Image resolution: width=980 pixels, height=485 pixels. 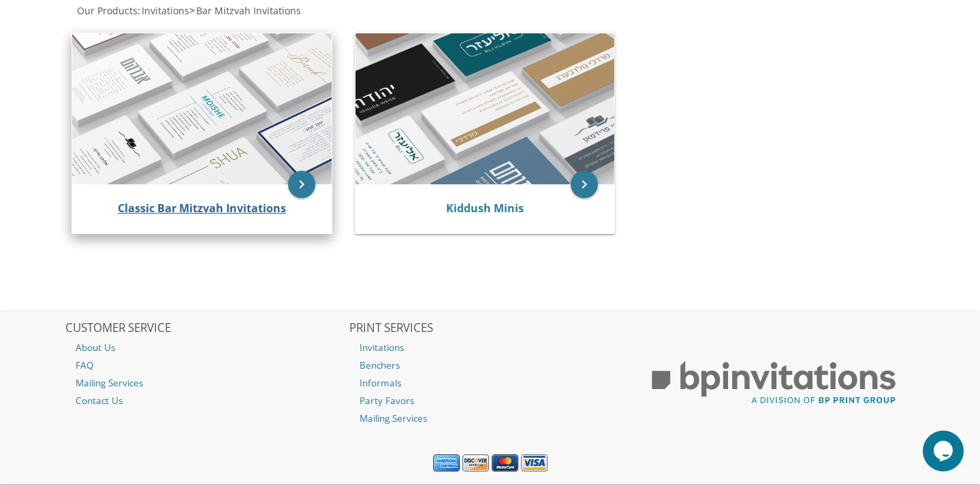 I want to click on span: Bar Mitzvah Invitations, so click(x=249, y=10).